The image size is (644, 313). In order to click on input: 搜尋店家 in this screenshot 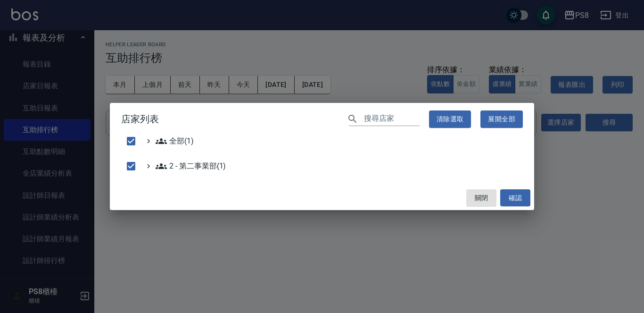, I will do `click(392, 119)`.